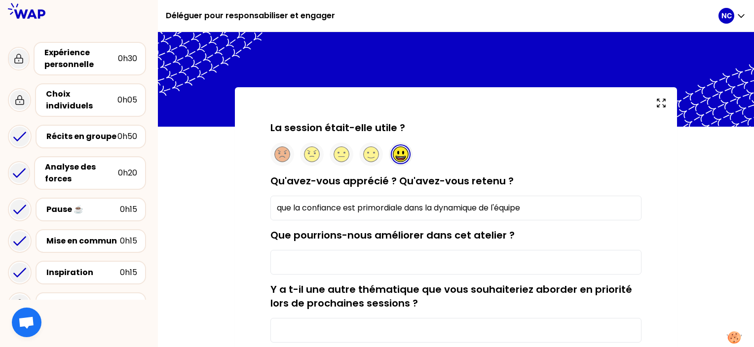  What do you see at coordinates (83, 210) in the screenshot?
I see `div: Pause ☕️` at bounding box center [83, 210].